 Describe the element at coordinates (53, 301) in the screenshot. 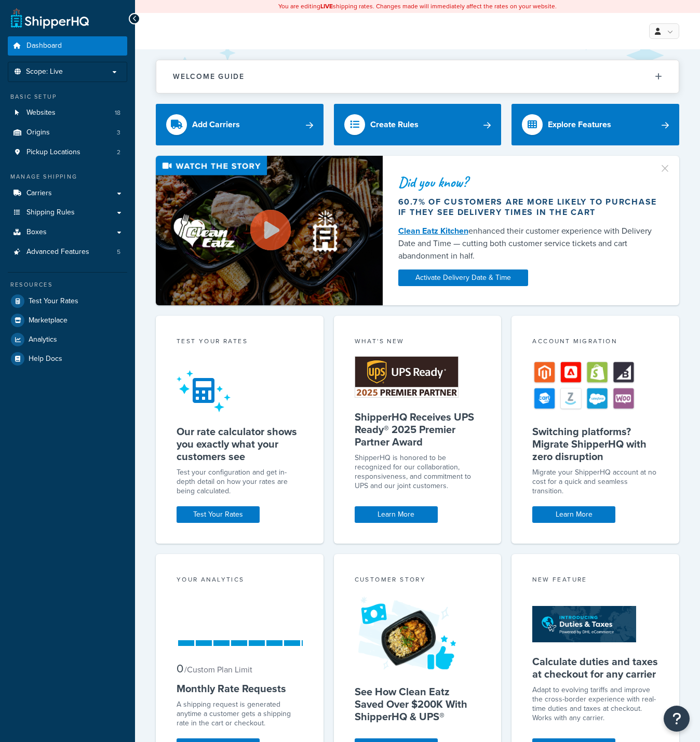

I see `span: Test Your Rates` at that location.